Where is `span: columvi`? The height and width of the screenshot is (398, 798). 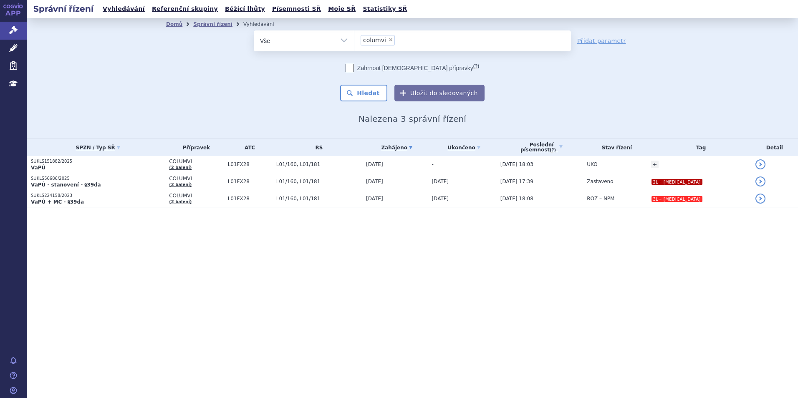 span: columvi is located at coordinates (374, 40).